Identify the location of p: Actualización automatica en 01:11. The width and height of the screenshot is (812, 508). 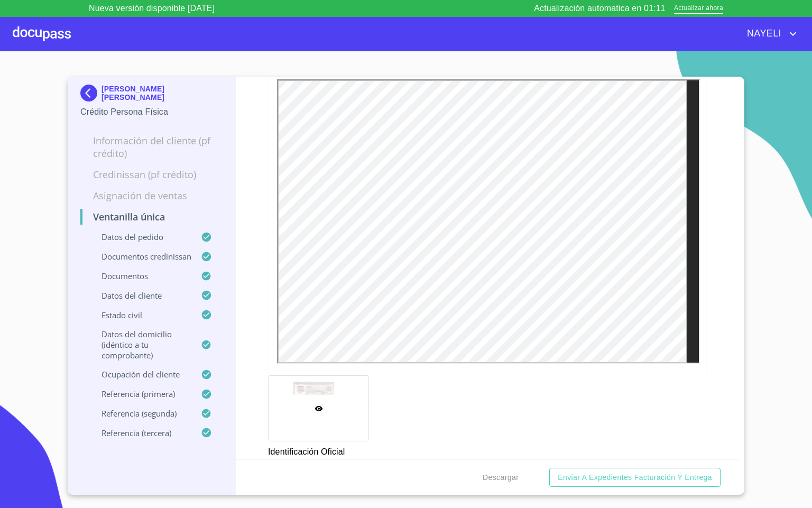
(599, 8).